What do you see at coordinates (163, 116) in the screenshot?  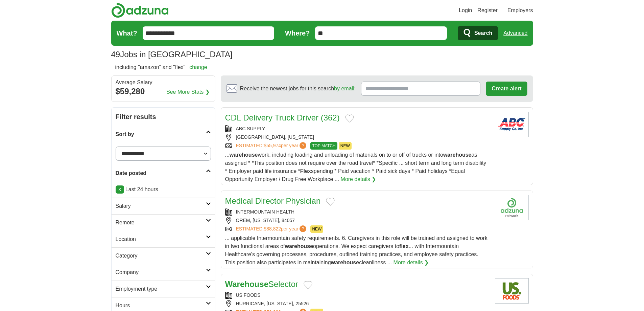 I see `h2: Filter results` at bounding box center [163, 116].